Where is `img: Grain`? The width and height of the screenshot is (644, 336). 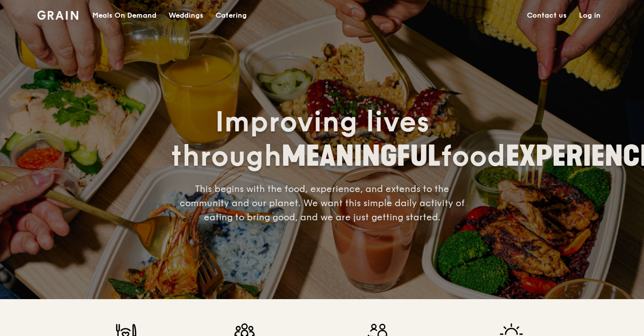 img: Grain is located at coordinates (58, 15).